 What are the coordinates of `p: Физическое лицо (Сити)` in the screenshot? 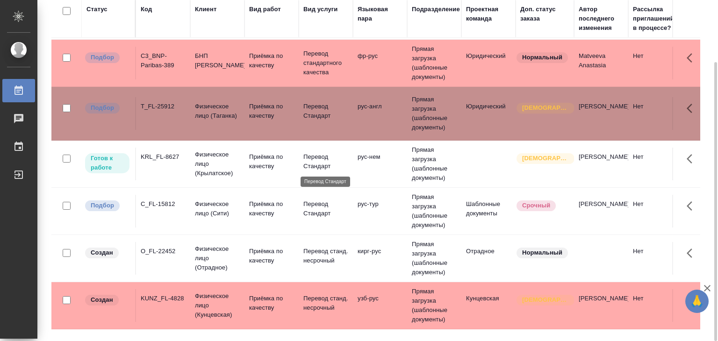 It's located at (217, 209).